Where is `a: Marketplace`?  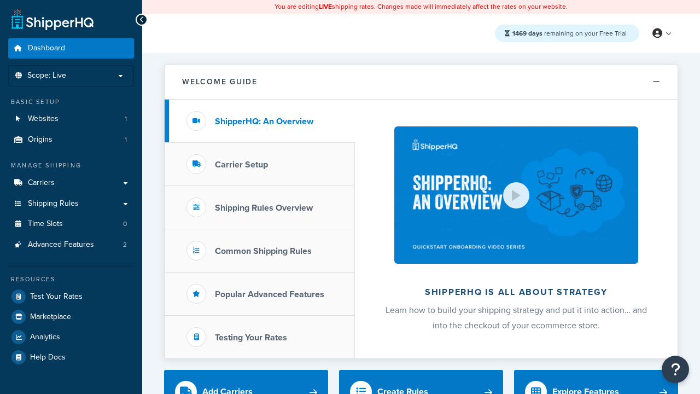
a: Marketplace is located at coordinates (71, 317).